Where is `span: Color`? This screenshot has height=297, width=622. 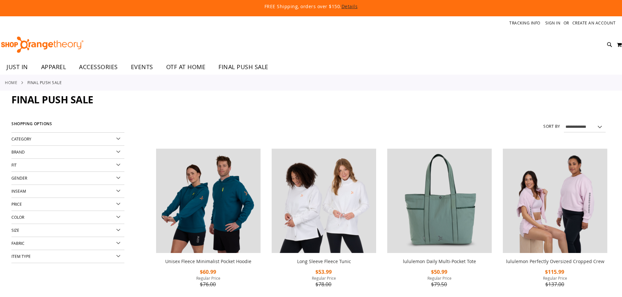 span: Color is located at coordinates (18, 217).